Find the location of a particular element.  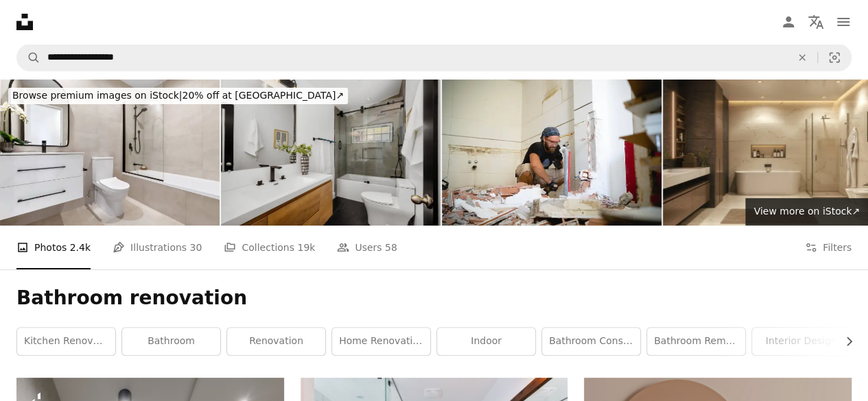

button: Menu is located at coordinates (844, 22).